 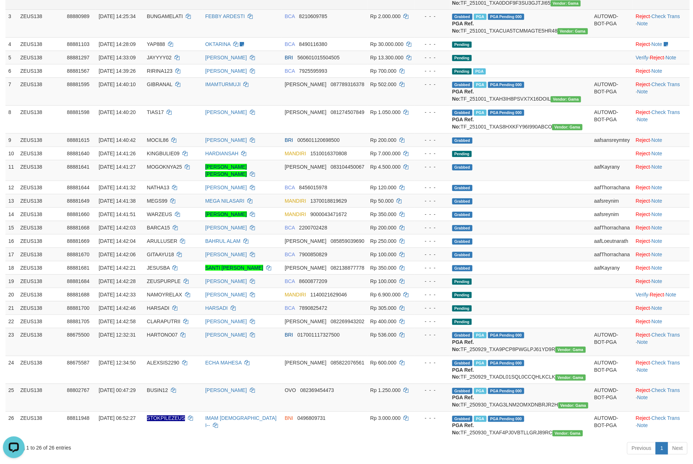 I want to click on td: 14, so click(x=11, y=214).